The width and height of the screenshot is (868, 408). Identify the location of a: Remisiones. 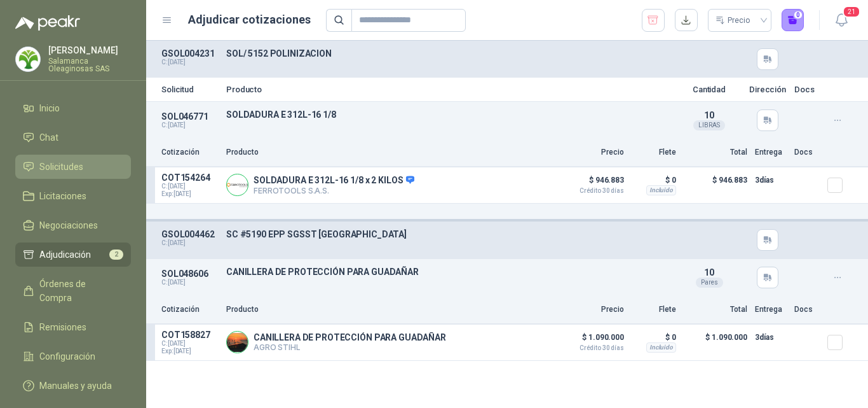
(73, 327).